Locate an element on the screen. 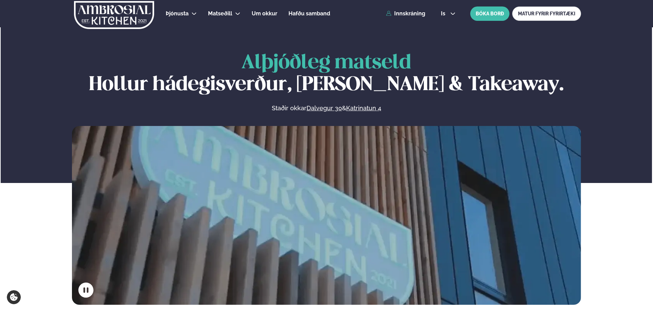 The height and width of the screenshot is (311, 653). a: Katrinatun 4 is located at coordinates (363, 108).